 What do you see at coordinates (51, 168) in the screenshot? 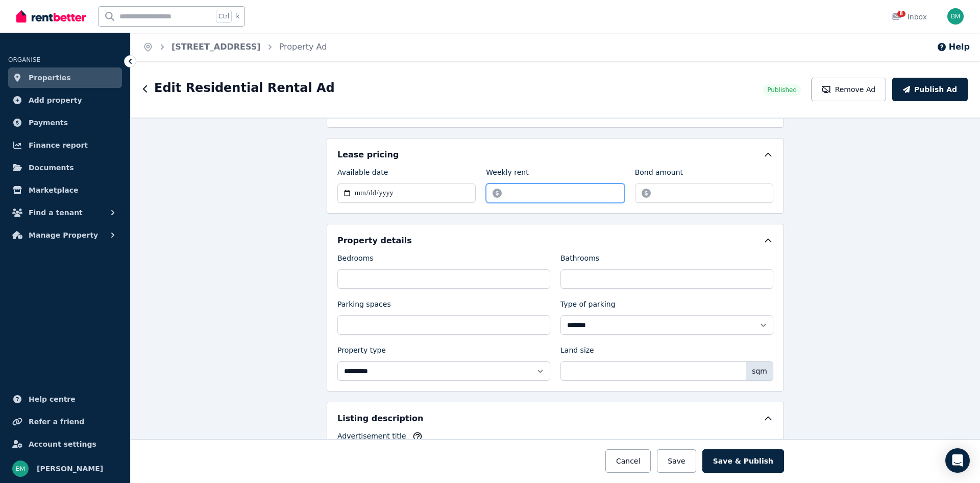
I see `span: Documents` at bounding box center [51, 168].